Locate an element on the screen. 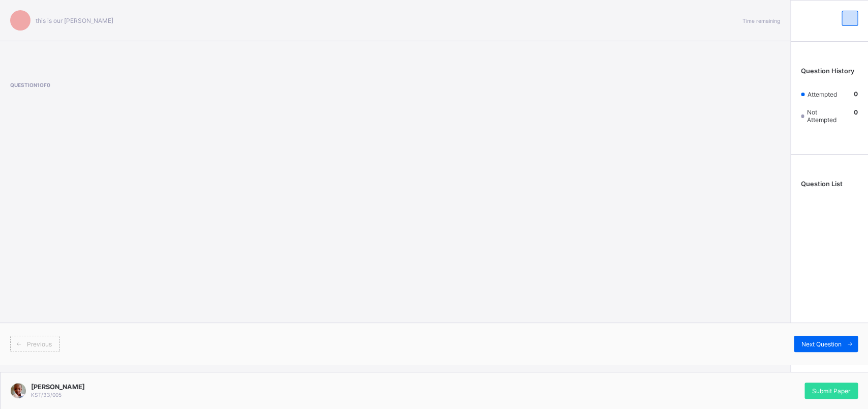  span: Question List is located at coordinates (822, 184).